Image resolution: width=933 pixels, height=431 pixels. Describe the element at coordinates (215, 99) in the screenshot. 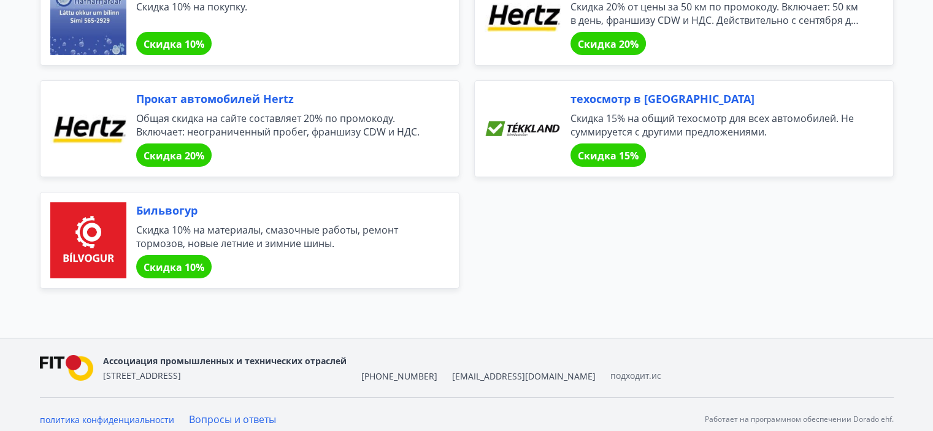

I see `font: Прокат автомобилей Hertz` at that location.